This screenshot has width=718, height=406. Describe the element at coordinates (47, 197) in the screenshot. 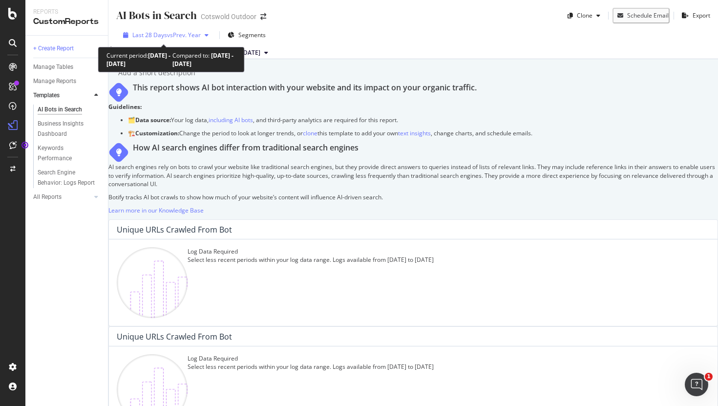

I see `div: All Reports` at that location.